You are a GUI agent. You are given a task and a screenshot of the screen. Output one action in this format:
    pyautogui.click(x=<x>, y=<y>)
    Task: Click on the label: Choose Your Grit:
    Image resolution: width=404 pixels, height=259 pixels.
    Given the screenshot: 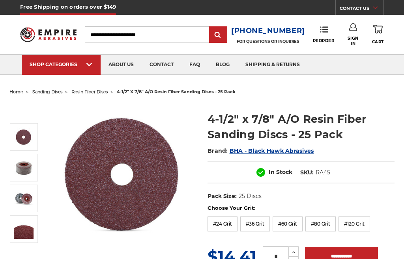 What is the action you would take?
    pyautogui.click(x=301, y=208)
    